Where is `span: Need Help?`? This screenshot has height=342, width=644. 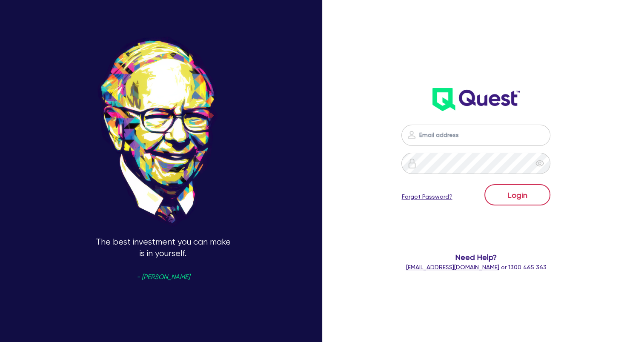 span: Need Help? is located at coordinates (476, 257).